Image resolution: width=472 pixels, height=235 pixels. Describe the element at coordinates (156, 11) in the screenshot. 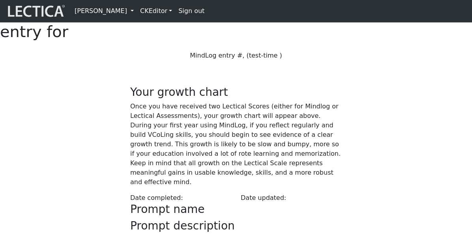

I see `a: CKEditor` at that location.